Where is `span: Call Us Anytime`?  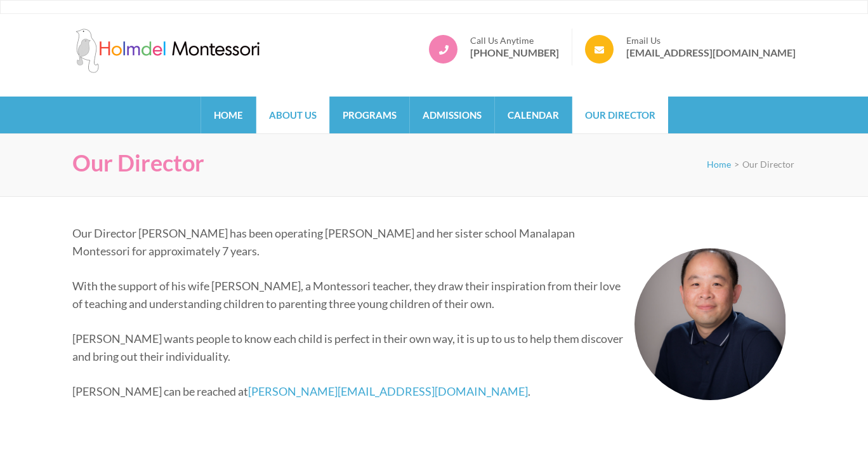
span: Call Us Anytime is located at coordinates (514, 40).